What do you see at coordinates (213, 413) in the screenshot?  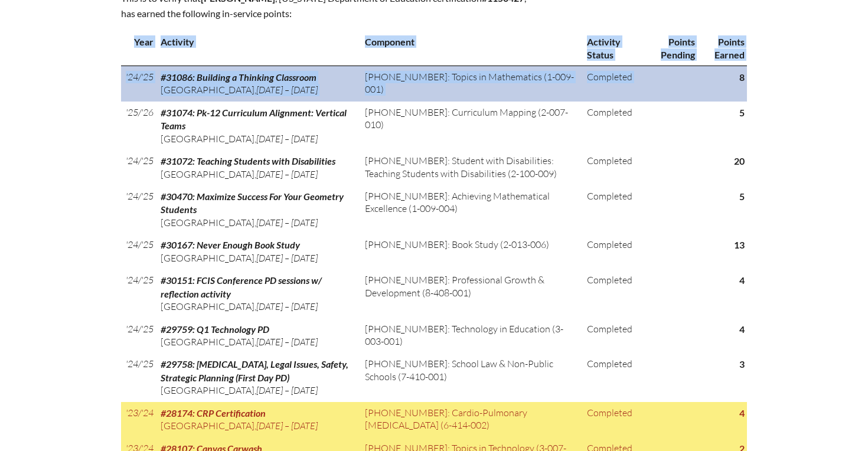 I see `span: #28174: CRP Certification` at bounding box center [213, 413].